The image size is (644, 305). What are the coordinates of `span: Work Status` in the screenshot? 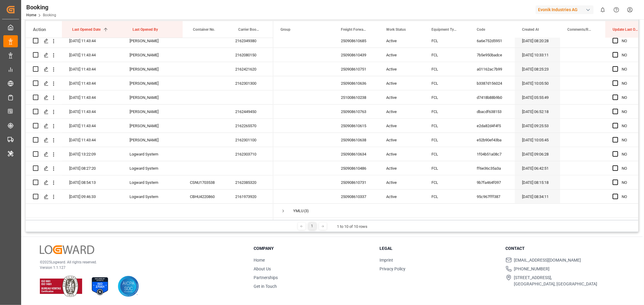 It's located at (396, 30).